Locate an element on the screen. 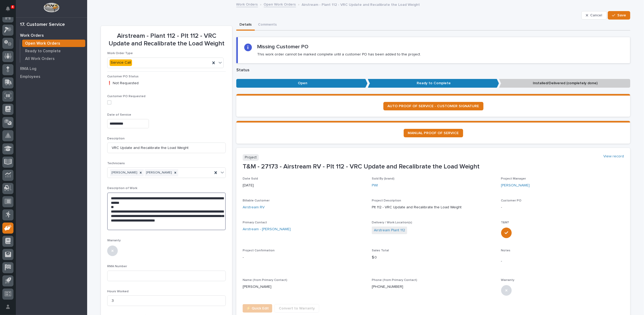 The height and width of the screenshot is (315, 644). span: Convert to Warranty is located at coordinates (297, 309).